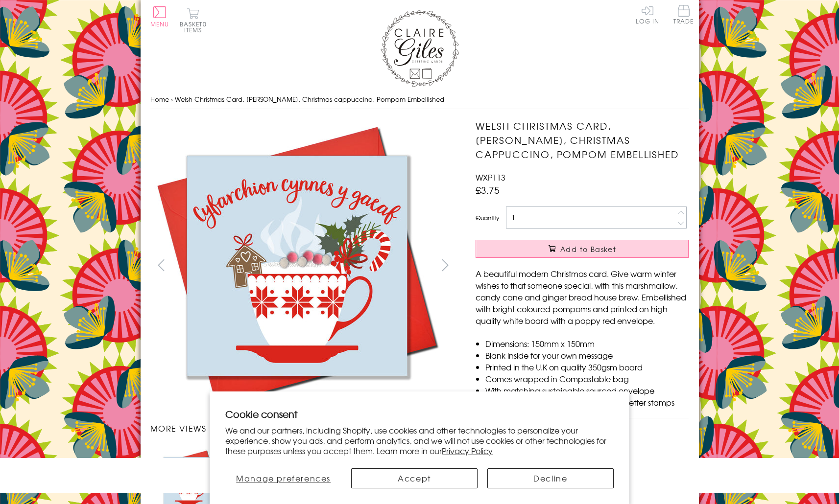 The width and height of the screenshot is (839, 504). Describe the element at coordinates (582, 249) in the screenshot. I see `button: Add to Basket` at that location.